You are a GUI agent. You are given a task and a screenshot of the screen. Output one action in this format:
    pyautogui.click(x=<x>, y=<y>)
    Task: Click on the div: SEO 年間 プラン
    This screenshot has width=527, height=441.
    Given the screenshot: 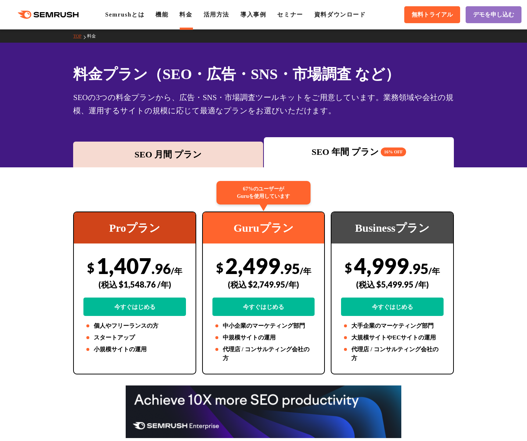 What is the action you would take?
    pyautogui.click(x=359, y=152)
    